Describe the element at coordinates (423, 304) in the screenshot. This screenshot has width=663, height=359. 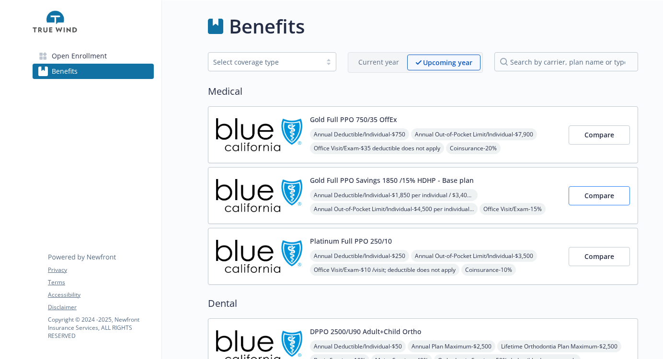
I see `h2: Dental` at that location.